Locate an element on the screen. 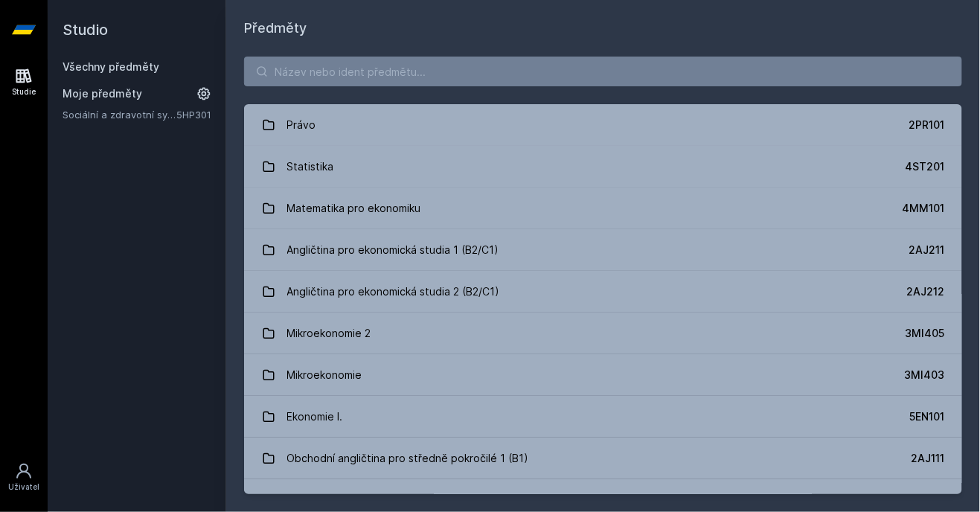  a: Mikroekonomie 2 3MI405 is located at coordinates (603, 333).